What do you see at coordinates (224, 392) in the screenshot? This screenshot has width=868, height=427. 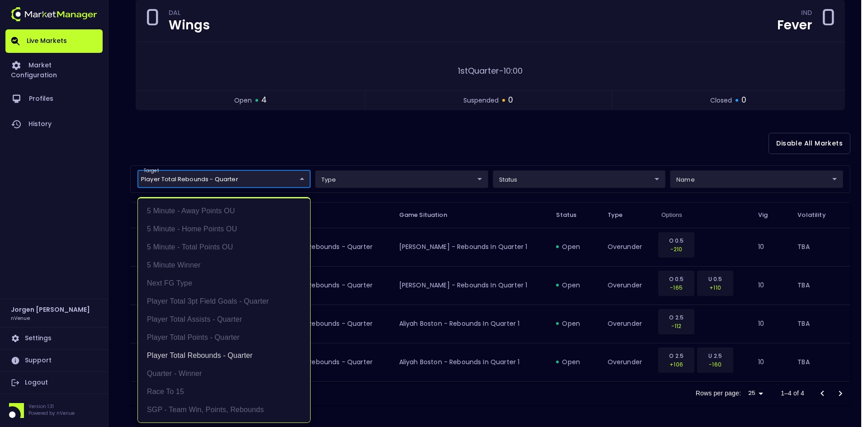 I see `li: Race to 15` at bounding box center [224, 392].